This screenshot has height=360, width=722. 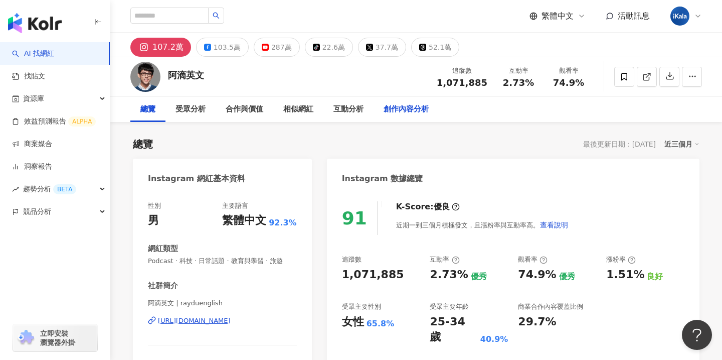 What do you see at coordinates (558, 16) in the screenshot?
I see `span: 繁體中文` at bounding box center [558, 16].